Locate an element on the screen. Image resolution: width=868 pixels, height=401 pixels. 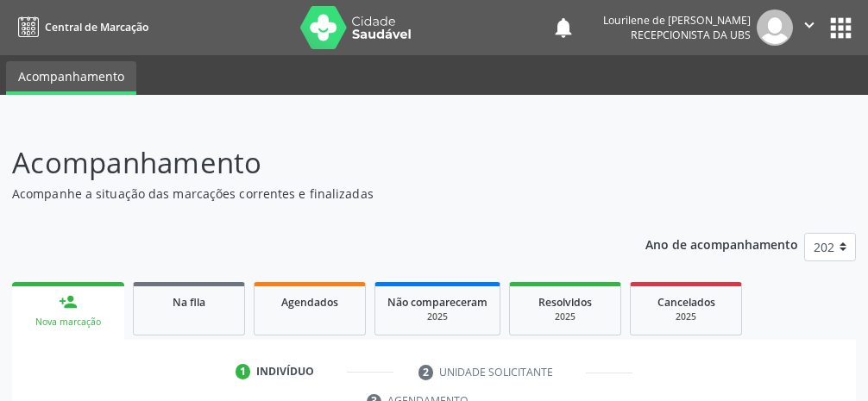
p: Acompanhamento is located at coordinates (307, 163).